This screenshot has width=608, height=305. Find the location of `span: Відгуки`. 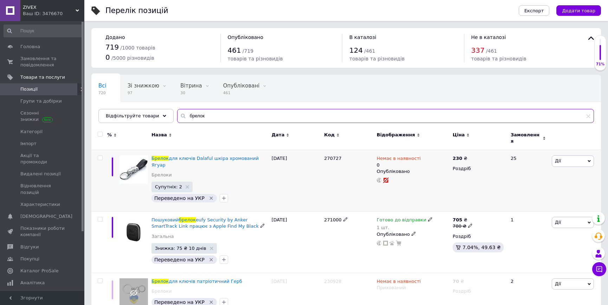

span: Відгуки is located at coordinates (30, 247).